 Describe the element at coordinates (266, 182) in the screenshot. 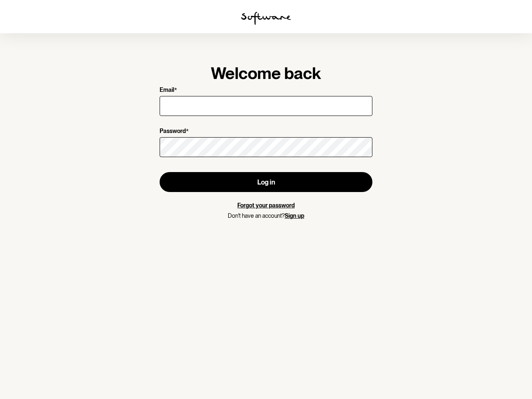

I see `button: Log in` at that location.